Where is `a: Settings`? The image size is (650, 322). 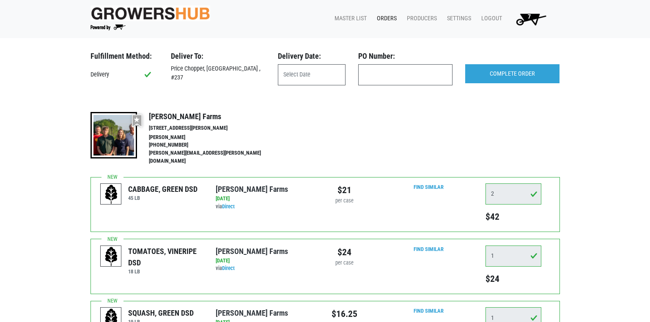
a: Settings is located at coordinates (457, 19).